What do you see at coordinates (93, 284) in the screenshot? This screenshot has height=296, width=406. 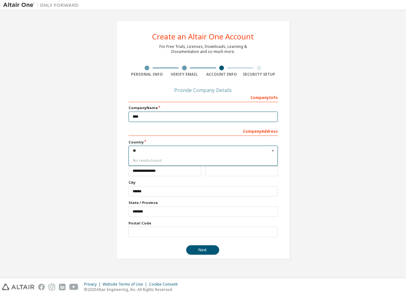 I see `div: Privacy` at bounding box center [93, 284].